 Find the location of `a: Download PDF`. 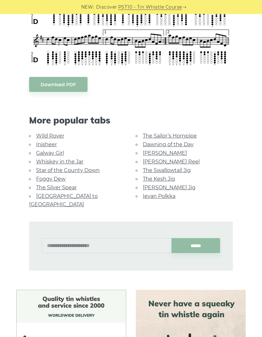

a: Download PDF is located at coordinates (58, 84).